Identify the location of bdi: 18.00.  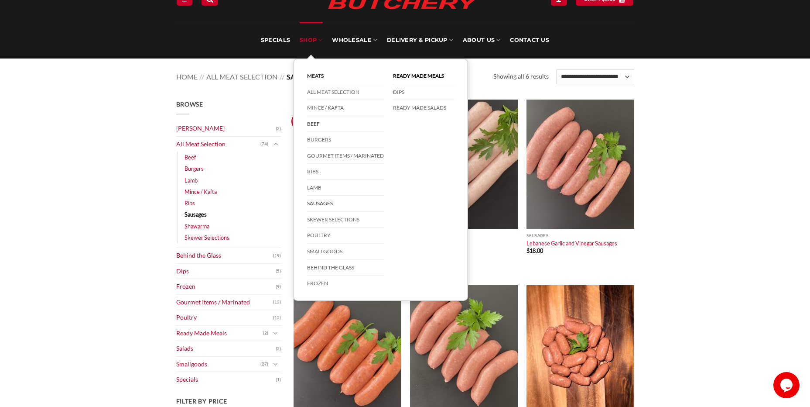
(535, 250).